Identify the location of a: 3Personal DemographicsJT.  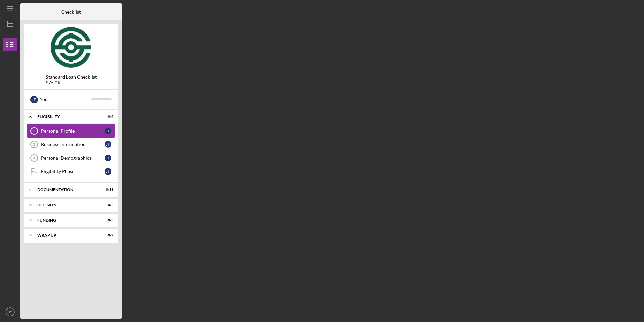
(71, 158).